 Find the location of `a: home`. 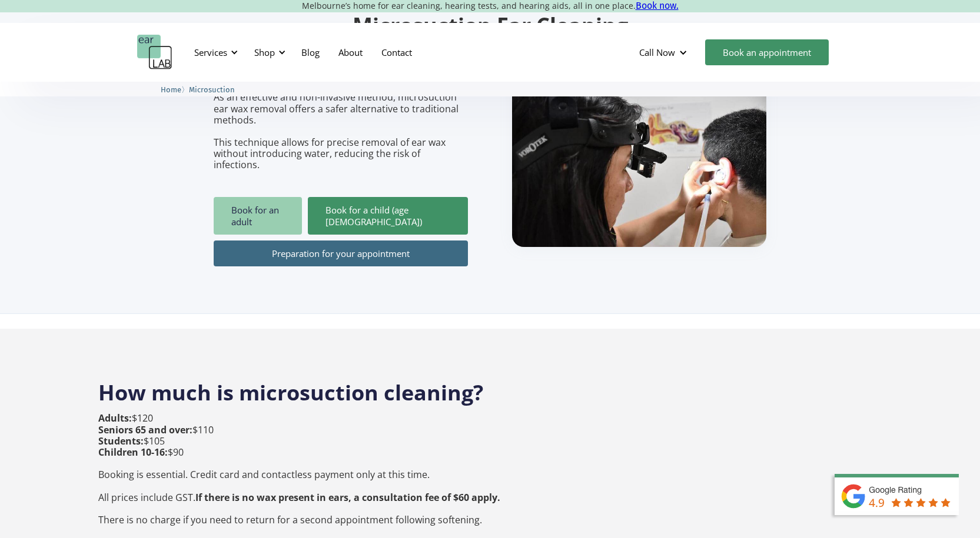

a: home is located at coordinates (155, 52).